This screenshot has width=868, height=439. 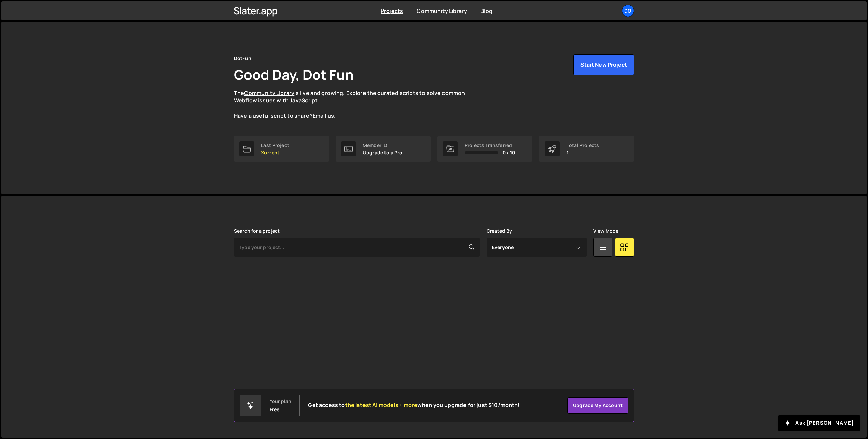 What do you see at coordinates (383, 145) in the screenshot?
I see `div: Member ID` at bounding box center [383, 145].